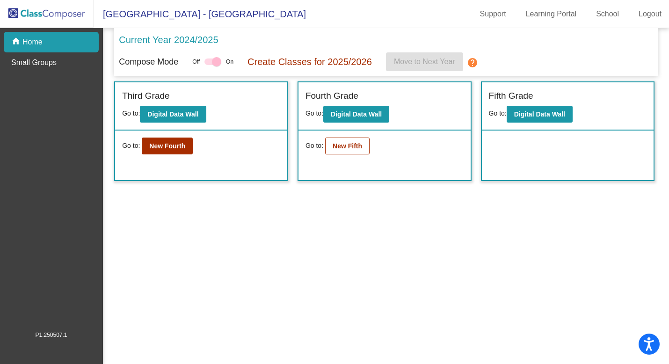  I want to click on label: Third Grade, so click(146, 96).